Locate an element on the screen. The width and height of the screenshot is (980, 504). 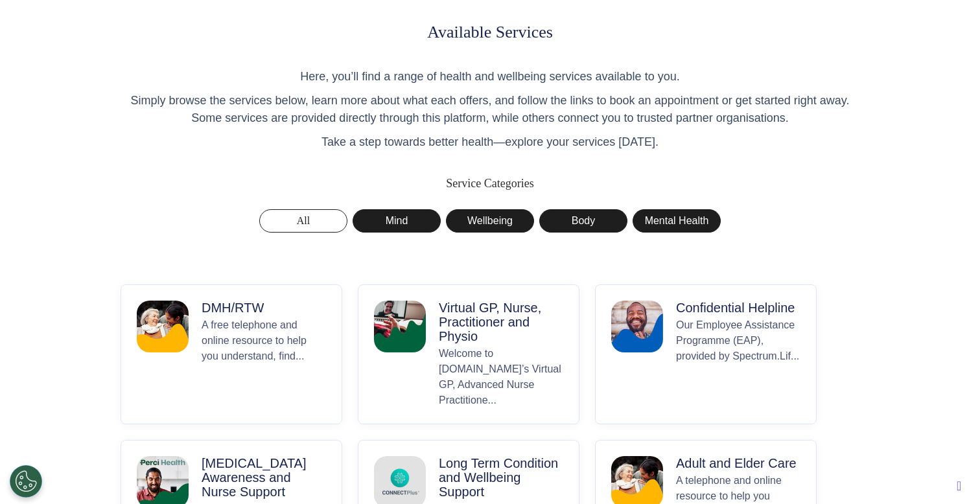
button: Mental Health is located at coordinates (677, 221).